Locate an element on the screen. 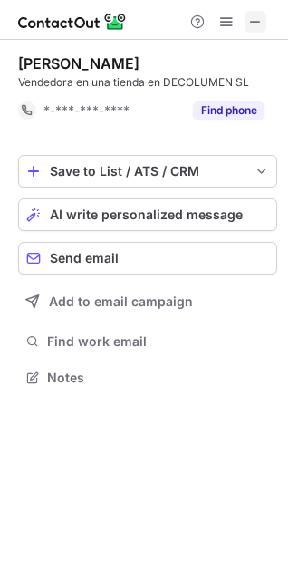 The image size is (288, 578). button: Find work email is located at coordinates (148, 341).